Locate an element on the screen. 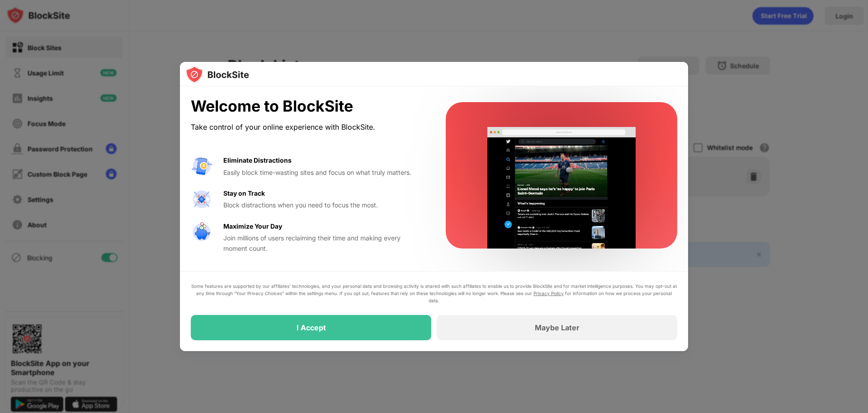  a: Privacy Policy is located at coordinates (549, 294).